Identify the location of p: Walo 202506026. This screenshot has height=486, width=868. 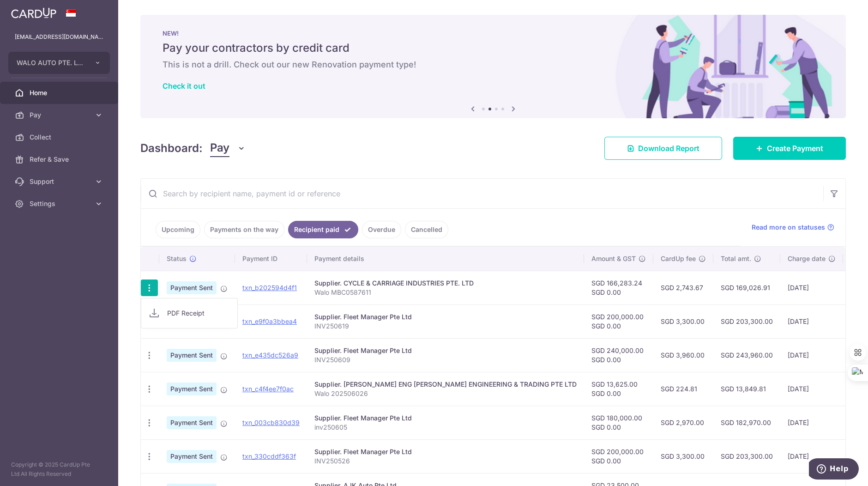
(446, 394).